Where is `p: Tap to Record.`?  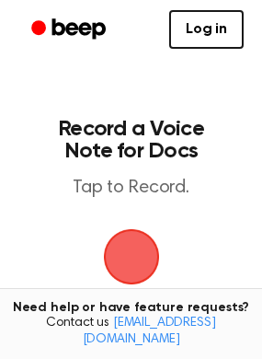 p: Tap to Record. is located at coordinates (131, 188).